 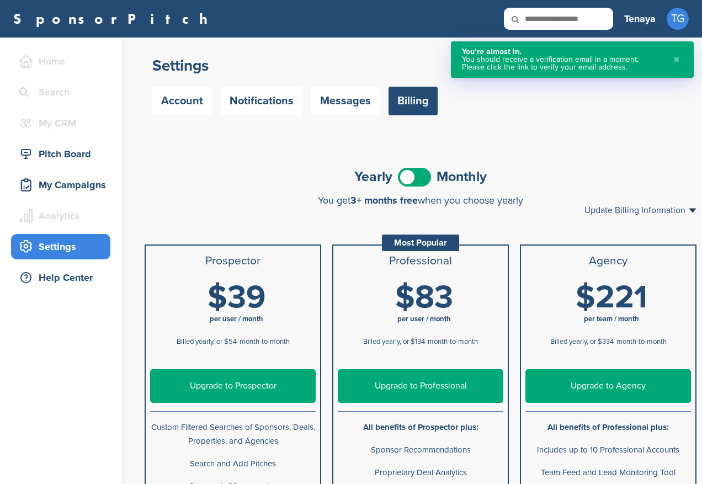 What do you see at coordinates (462, 177) in the screenshot?
I see `span: Monthly` at bounding box center [462, 177].